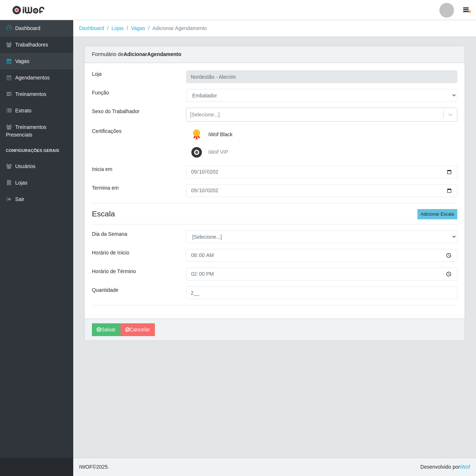 The height and width of the screenshot is (476, 476). Describe the element at coordinates (106, 330) in the screenshot. I see `button: Salvar` at that location.